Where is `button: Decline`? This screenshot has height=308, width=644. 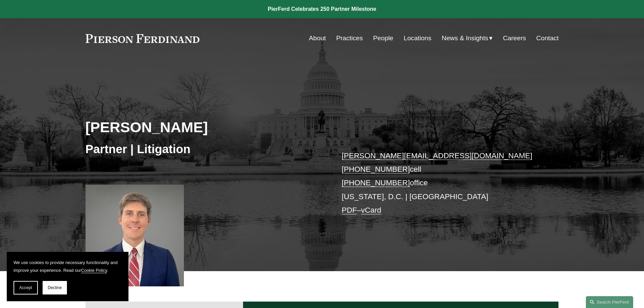
button: Decline is located at coordinates (54, 288).